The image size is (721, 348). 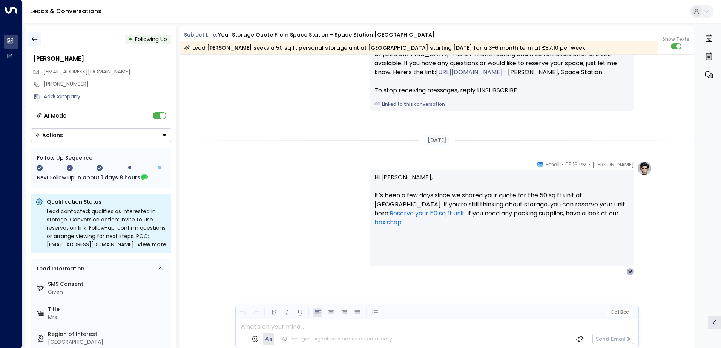 I want to click on button: Redo, so click(x=256, y=313).